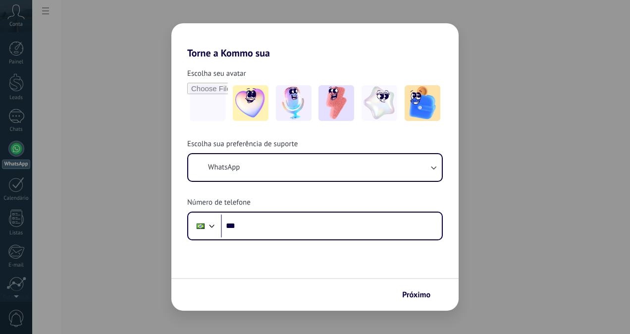  I want to click on span: Escolha seu avatar, so click(216, 74).